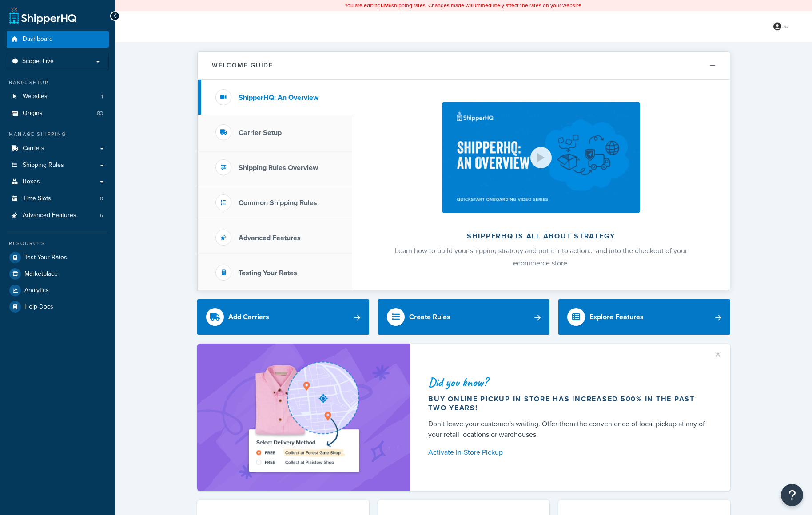 The height and width of the screenshot is (515, 812). Describe the element at coordinates (58, 243) in the screenshot. I see `div: Resources` at that location.